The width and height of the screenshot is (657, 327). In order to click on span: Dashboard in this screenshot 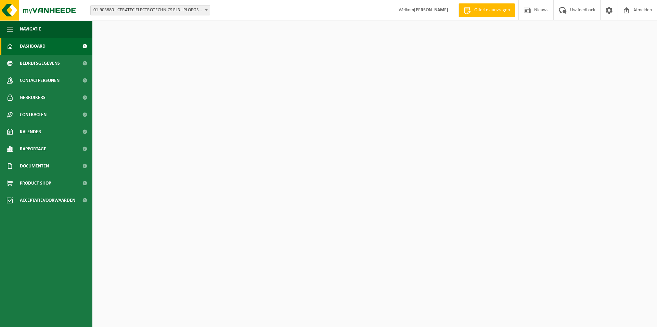, I will do `click(33, 46)`.